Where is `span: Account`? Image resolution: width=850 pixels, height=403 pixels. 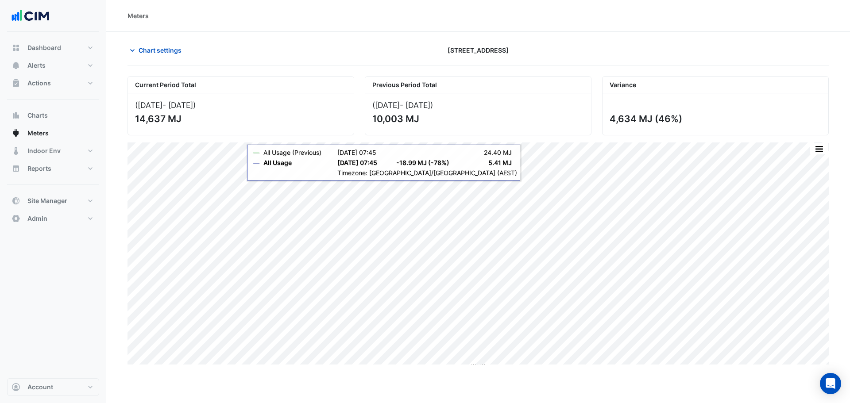
span: Account is located at coordinates (40, 387).